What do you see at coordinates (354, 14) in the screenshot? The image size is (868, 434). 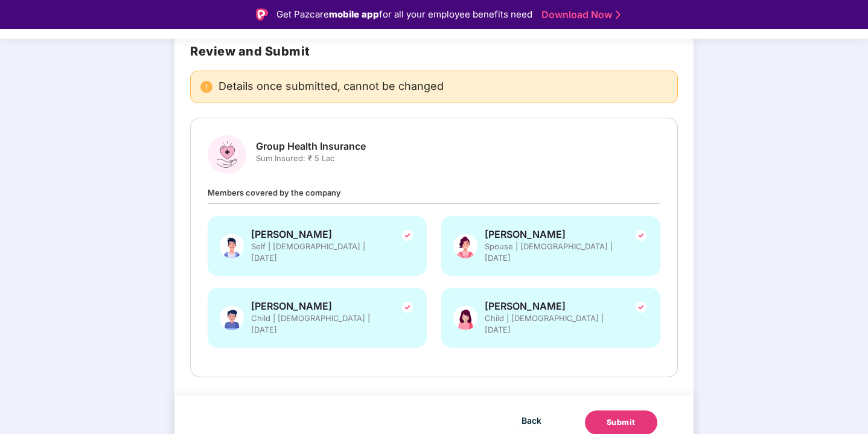 I see `strong: mobile app` at bounding box center [354, 14].